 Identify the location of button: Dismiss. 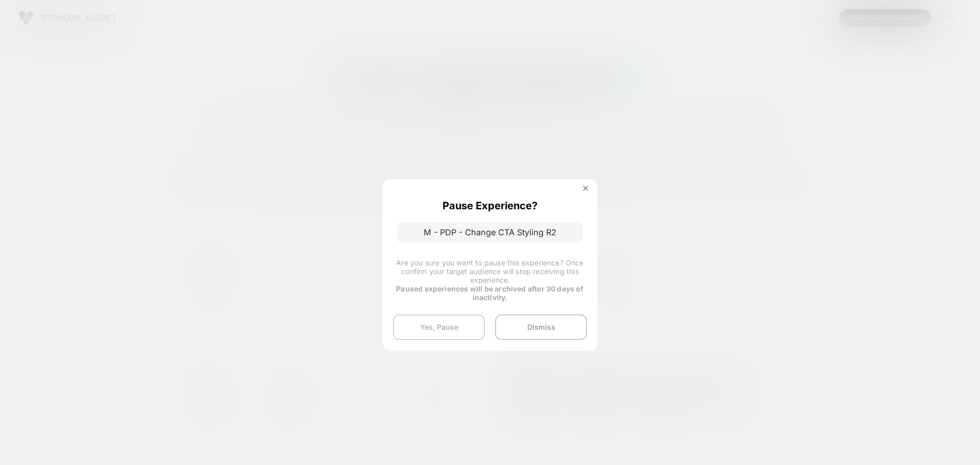
(541, 327).